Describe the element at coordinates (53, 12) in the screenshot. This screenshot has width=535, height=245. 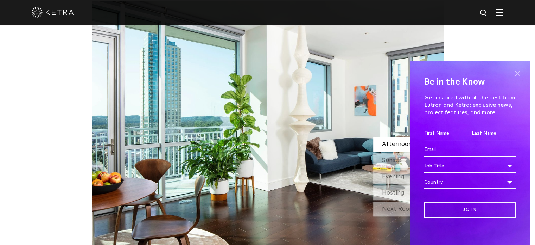
I see `img: ketra-logo-2019-white` at that location.